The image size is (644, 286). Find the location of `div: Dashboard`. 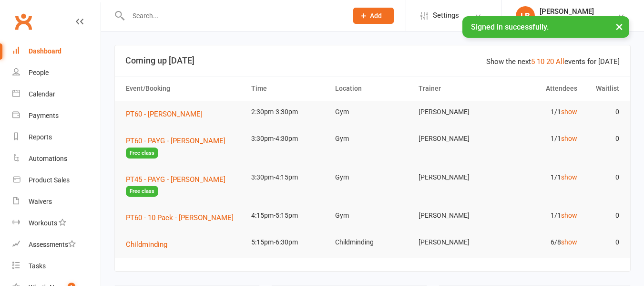

div: Dashboard is located at coordinates (45, 51).